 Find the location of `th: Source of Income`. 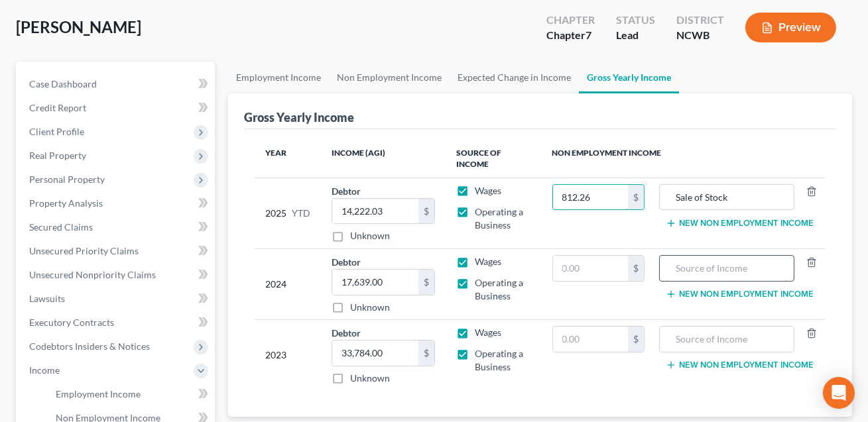

th: Source of Income is located at coordinates (493, 159).